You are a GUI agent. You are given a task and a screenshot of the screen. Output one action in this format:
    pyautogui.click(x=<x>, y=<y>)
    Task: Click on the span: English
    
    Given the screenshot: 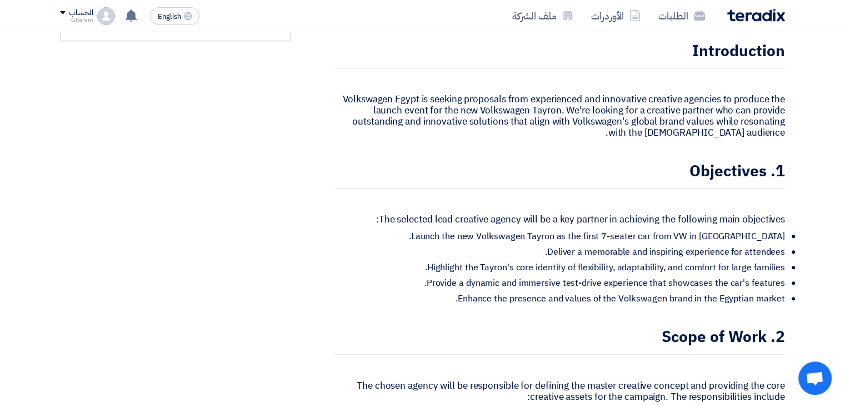 What is the action you would take?
    pyautogui.click(x=169, y=17)
    